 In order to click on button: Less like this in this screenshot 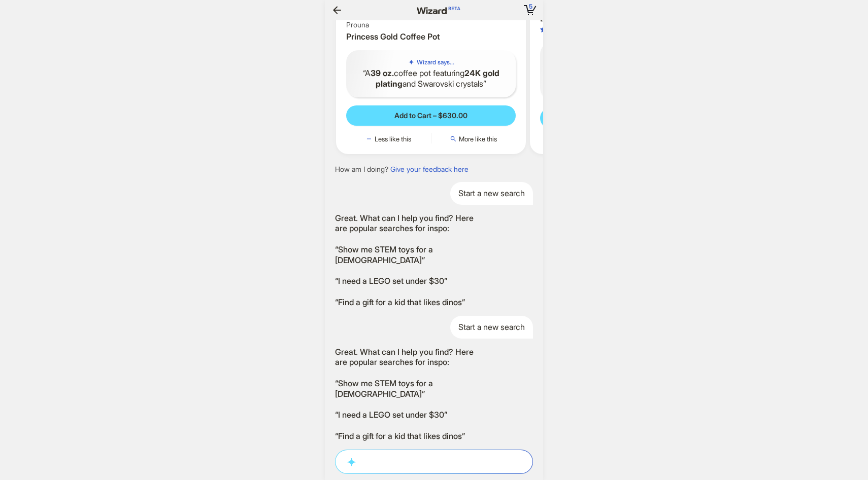, I will do `click(388, 139)`.